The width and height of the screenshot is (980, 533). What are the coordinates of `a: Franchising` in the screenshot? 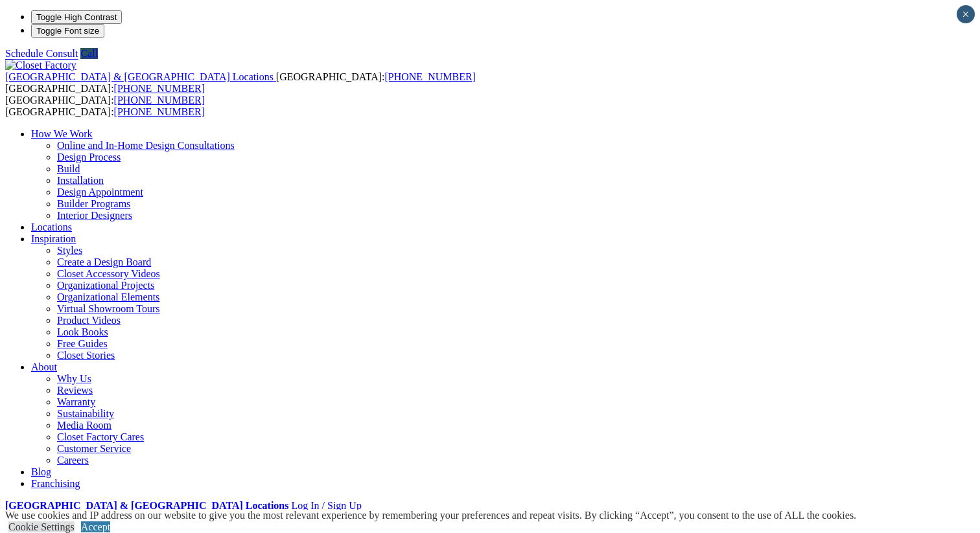 It's located at (55, 483).